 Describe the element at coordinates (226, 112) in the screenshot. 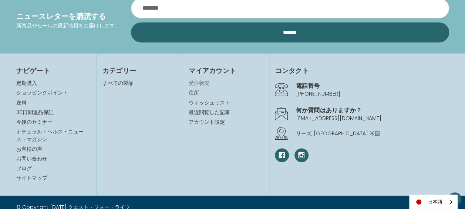

I see `a: 最近閲覧した記事` at that location.